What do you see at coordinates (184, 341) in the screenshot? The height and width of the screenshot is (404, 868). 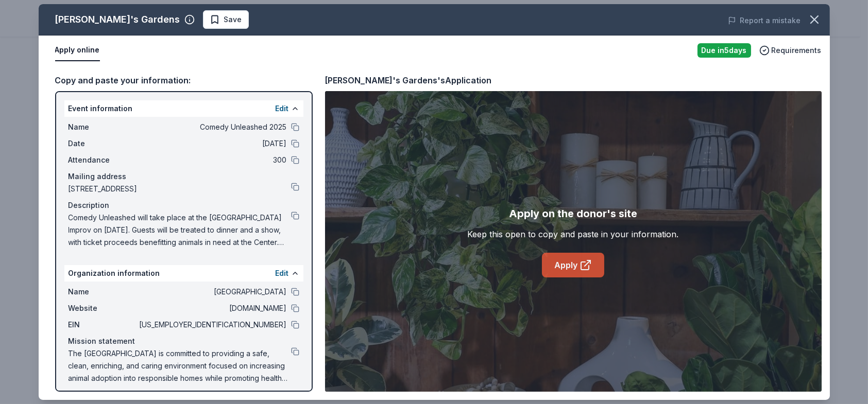 I see `div: Mission statement` at bounding box center [184, 341].